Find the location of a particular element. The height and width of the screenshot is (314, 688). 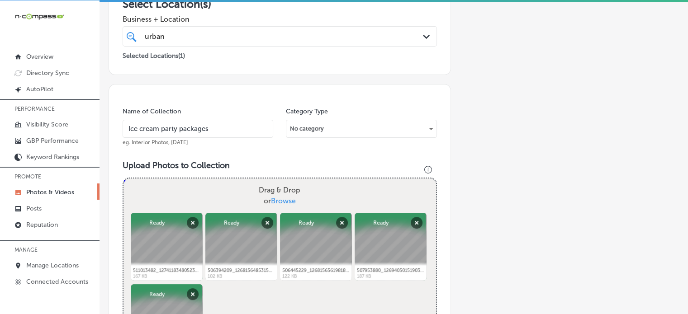

p: Overview is located at coordinates (40, 57).